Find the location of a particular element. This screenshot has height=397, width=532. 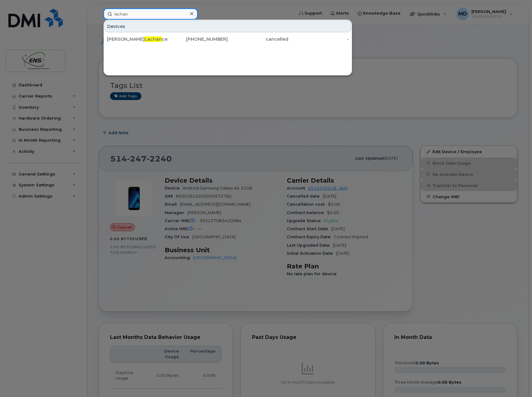

span: Lachan is located at coordinates (153, 39).